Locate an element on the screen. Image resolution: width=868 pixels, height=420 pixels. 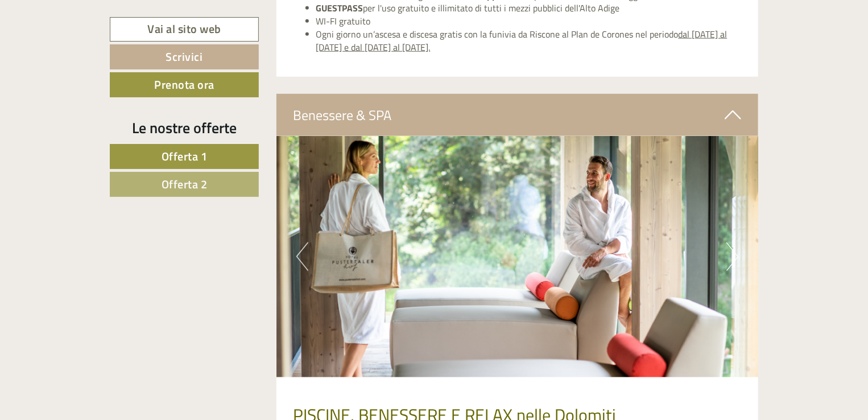
a: Prenota ora is located at coordinates (185, 85).